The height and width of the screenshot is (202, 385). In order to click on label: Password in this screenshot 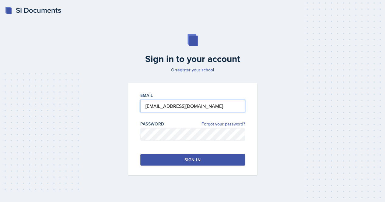, I will do `click(152, 124)`.